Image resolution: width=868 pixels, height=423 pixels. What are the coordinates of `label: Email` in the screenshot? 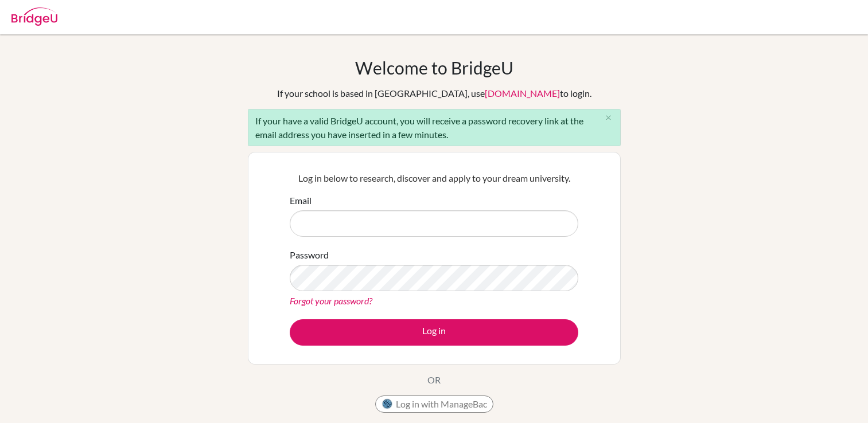 It's located at (301, 201).